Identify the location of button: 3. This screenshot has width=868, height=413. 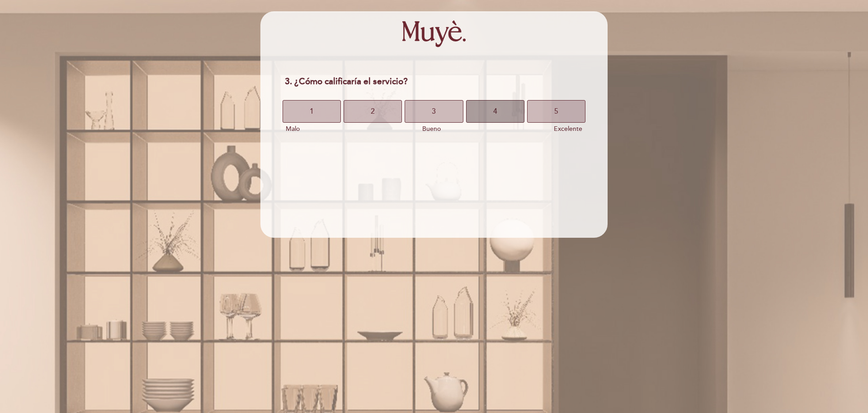
(433, 111).